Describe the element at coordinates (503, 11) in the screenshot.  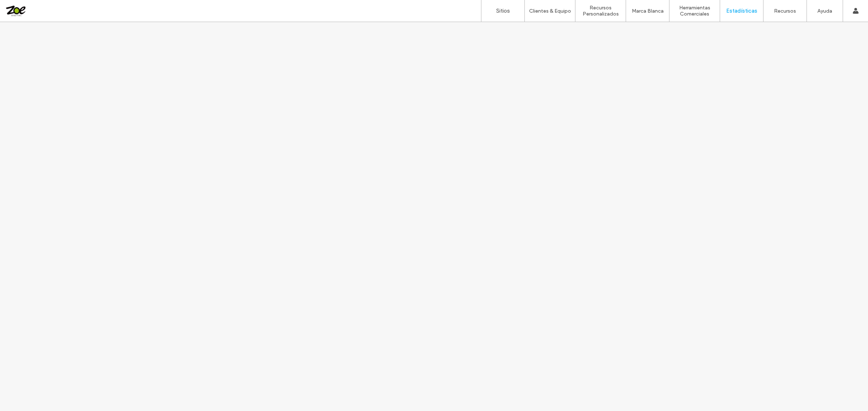
I see `label: Sitios` at that location.